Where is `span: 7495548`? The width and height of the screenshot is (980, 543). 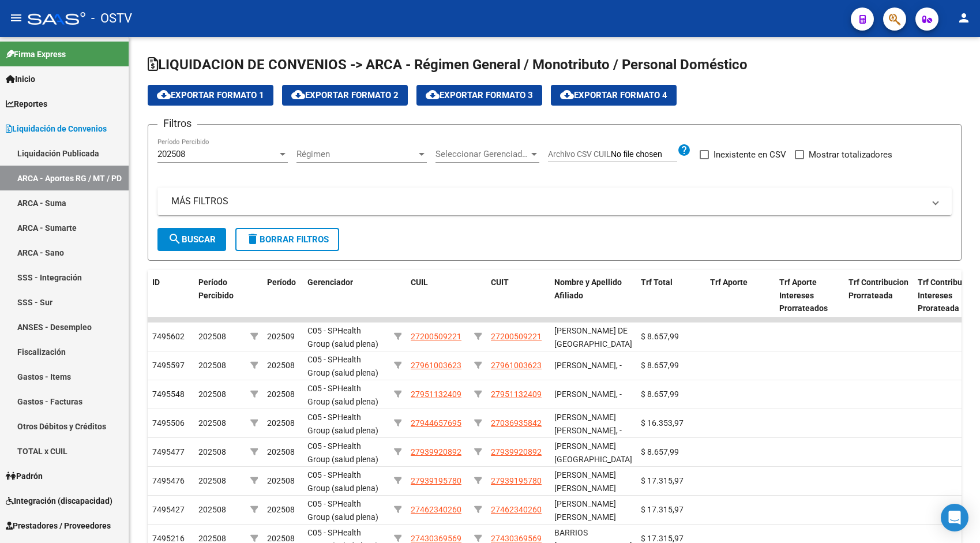
span: 7495548 is located at coordinates (168, 394).